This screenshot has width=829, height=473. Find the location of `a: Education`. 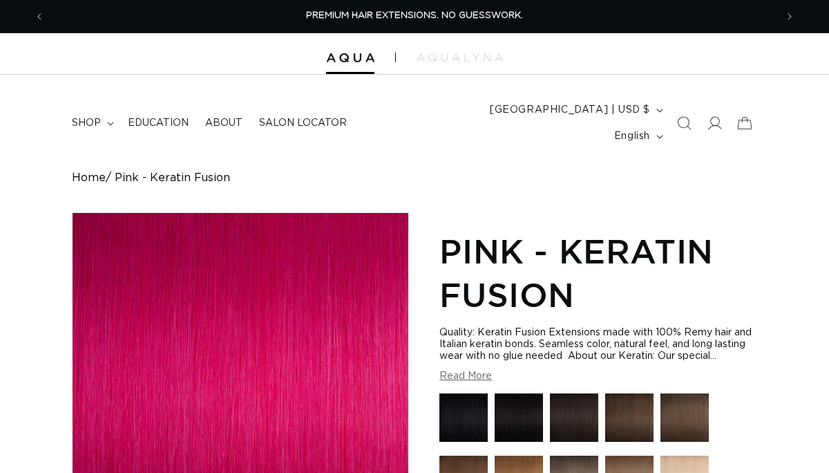

a: Education is located at coordinates (158, 123).